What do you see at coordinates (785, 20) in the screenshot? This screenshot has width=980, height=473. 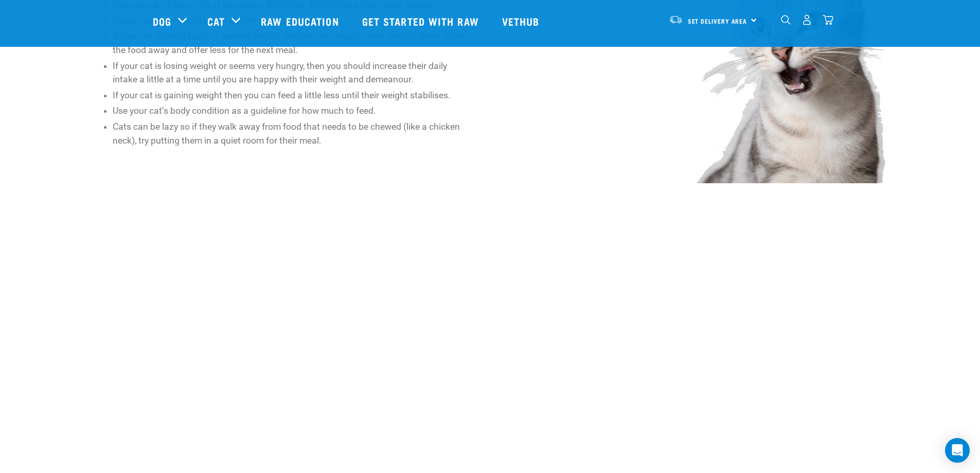 I see `img: home-icon-1@2x.png` at bounding box center [785, 20].